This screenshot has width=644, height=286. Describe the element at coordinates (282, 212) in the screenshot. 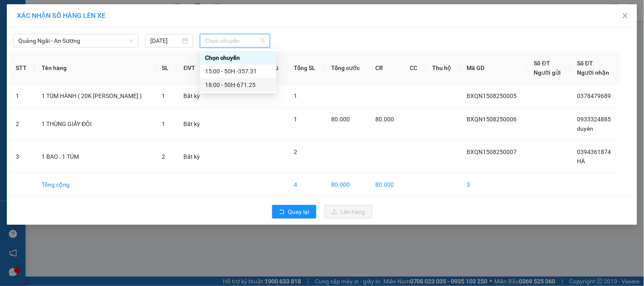

I see `span: rollback` at that location.